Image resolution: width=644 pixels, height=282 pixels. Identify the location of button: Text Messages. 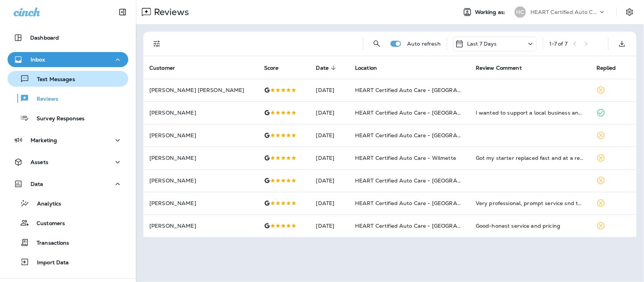
(68, 79).